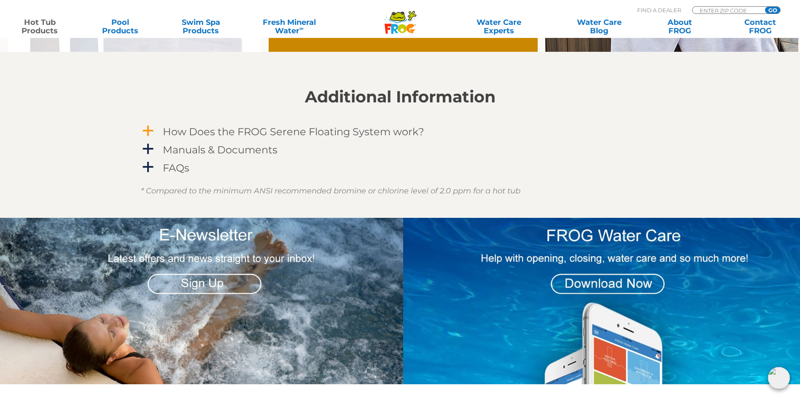 This screenshot has width=800, height=399. I want to click on em: * Compared to the minimum ANSI recommended bromine or chlorine level of 2.0 ppm for a hot tub, so click(331, 191).